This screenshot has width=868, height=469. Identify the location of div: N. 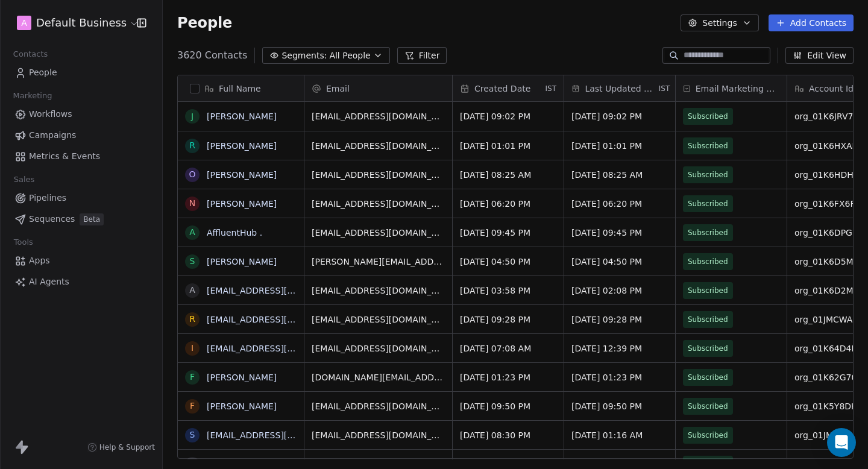
(192, 203).